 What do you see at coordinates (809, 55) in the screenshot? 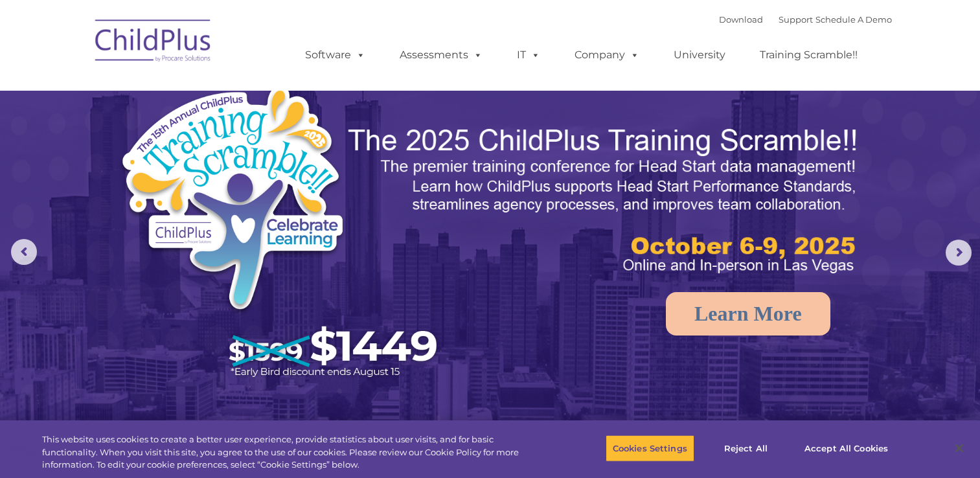
I see `a: Training Scramble!!` at bounding box center [809, 55].